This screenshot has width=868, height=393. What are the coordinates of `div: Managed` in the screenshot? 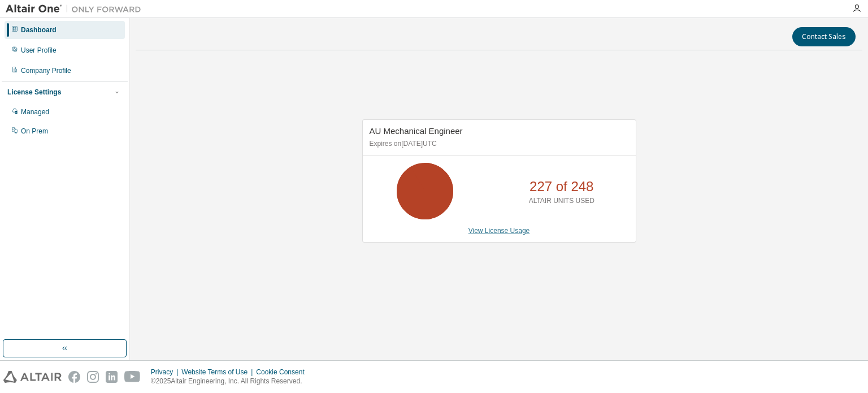 It's located at (35, 112).